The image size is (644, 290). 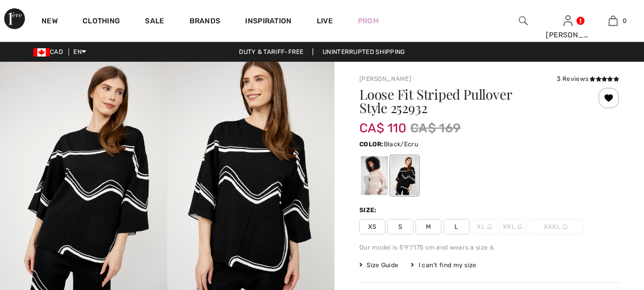 I want to click on div: I can't find my size, so click(x=443, y=265).